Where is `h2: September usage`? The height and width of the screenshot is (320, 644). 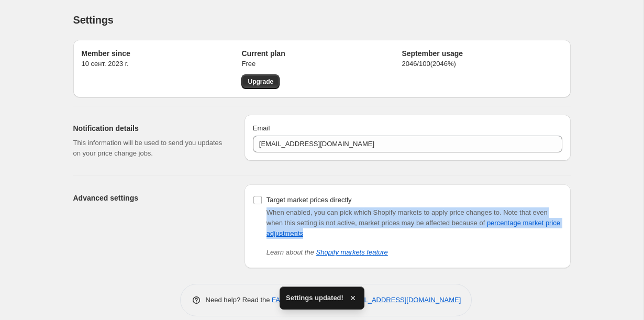 h2: September usage is located at coordinates (482, 53).